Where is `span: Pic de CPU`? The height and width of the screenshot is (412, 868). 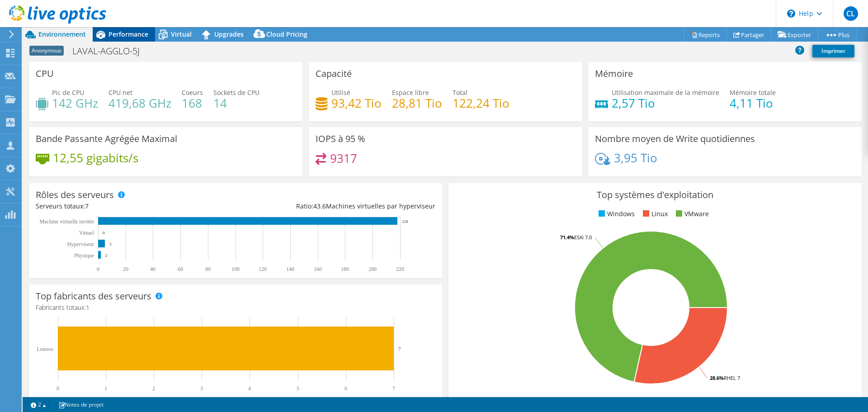
span: Pic de CPU is located at coordinates (68, 92).